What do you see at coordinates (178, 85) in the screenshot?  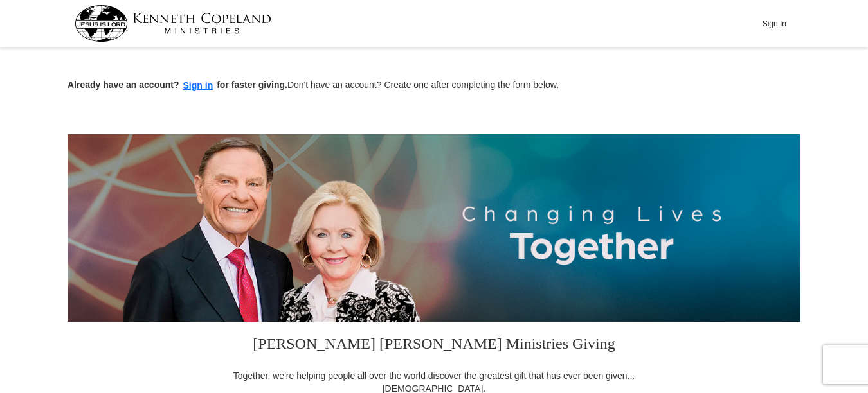 I see `strong: Already have an account? for faster giving.` at bounding box center [178, 85].